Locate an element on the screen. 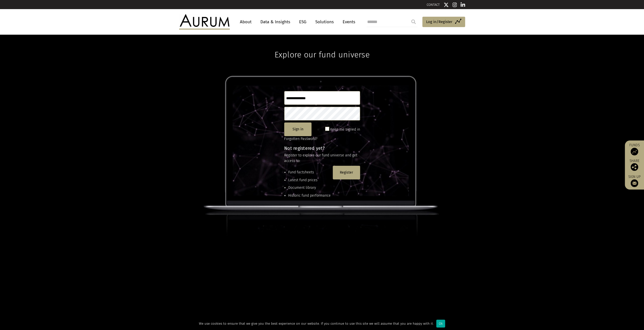  p: Register to explore our fund universe and get access to: is located at coordinates (322, 158).